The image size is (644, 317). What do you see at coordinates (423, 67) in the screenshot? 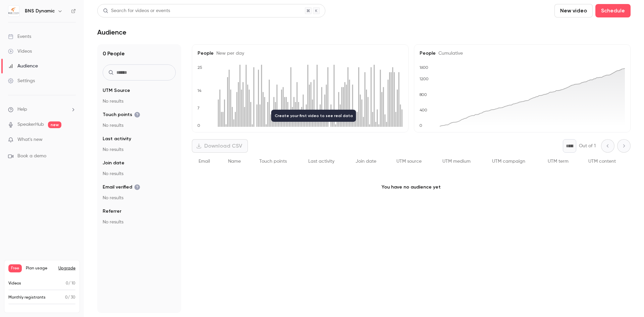
I see `text: 1600` at bounding box center [423, 67].